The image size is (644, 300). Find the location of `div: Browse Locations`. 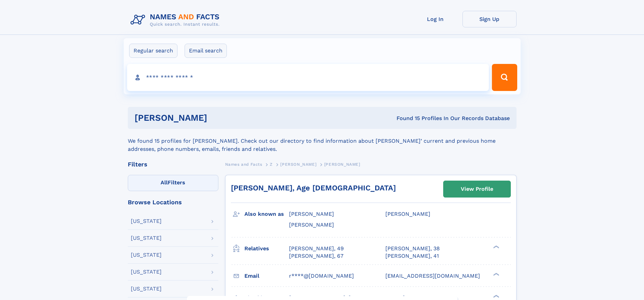

div: Browse Locations is located at coordinates (173, 202).